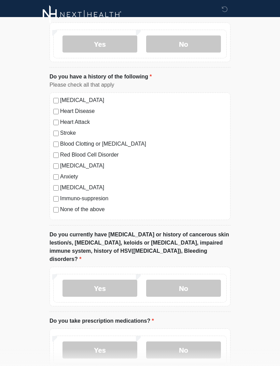 The height and width of the screenshot is (366, 280). Describe the element at coordinates (143, 177) in the screenshot. I see `label: Anxiety` at that location.